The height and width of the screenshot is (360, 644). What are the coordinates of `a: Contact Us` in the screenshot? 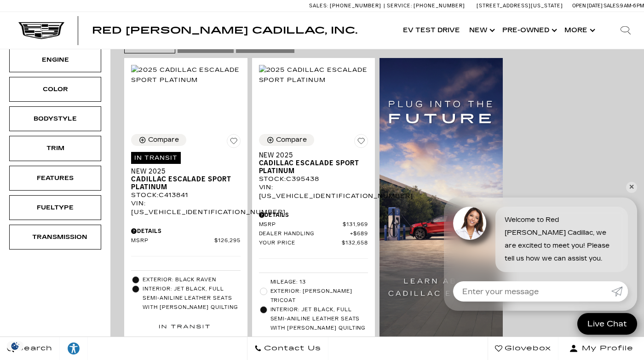 It's located at (288, 348).